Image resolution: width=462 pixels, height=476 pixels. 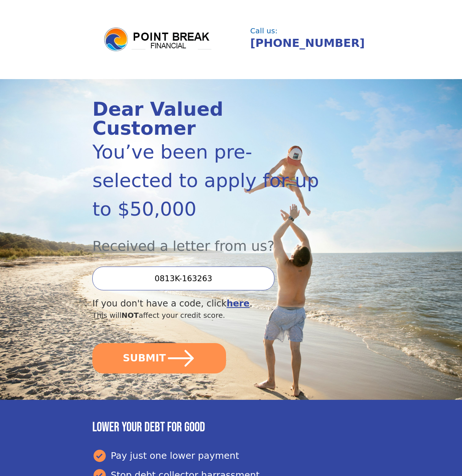 What do you see at coordinates (210, 180) in the screenshot?
I see `div: You’ve been pre-selected to apply for up to $50,000` at bounding box center [210, 180].